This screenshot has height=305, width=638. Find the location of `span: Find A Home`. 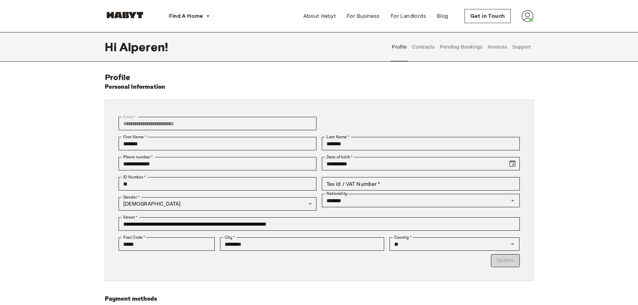

span: Find A Home is located at coordinates (186, 16).